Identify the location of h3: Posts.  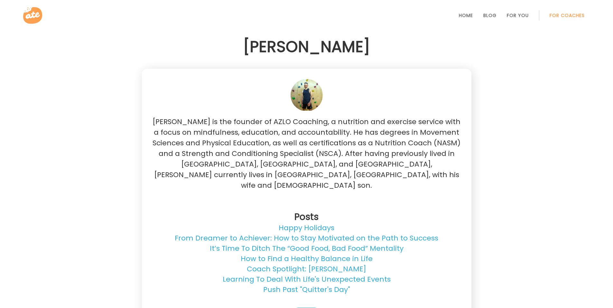
(307, 217).